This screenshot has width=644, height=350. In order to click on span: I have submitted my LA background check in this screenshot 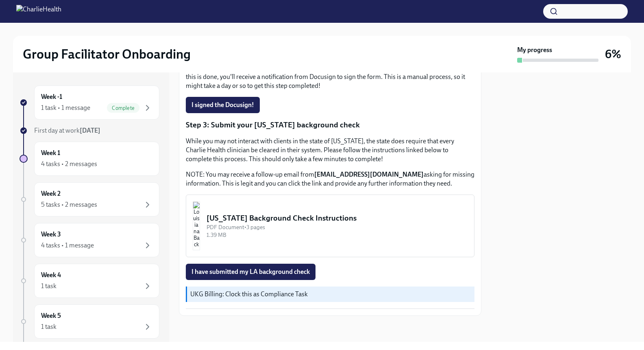, I will do `click(251, 272)`.